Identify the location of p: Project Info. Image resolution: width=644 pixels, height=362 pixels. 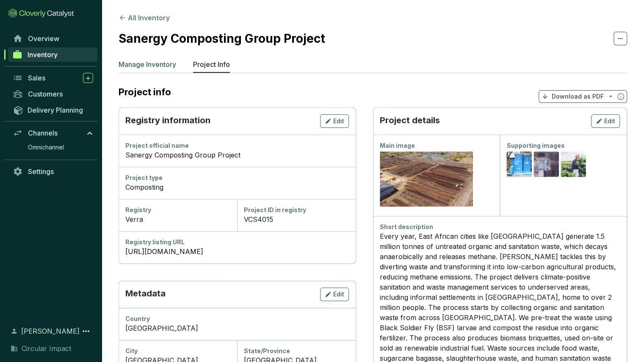
(212, 64).